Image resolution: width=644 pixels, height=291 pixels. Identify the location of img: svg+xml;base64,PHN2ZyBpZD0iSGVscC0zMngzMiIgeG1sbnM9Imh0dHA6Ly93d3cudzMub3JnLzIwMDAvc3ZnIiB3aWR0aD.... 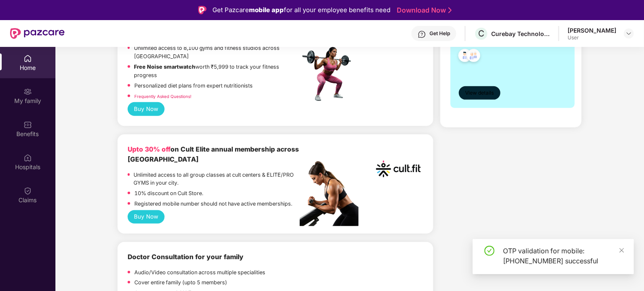
(422, 34).